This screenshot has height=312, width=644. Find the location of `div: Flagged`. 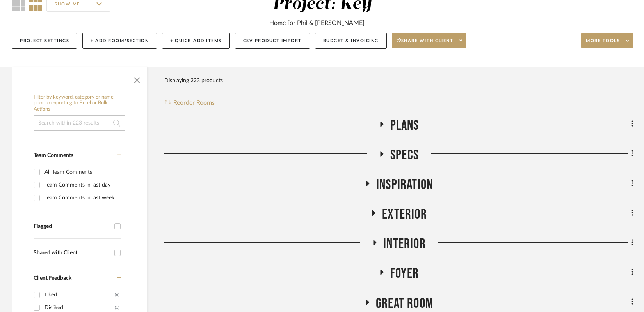

div: Flagged is located at coordinates (72, 226).